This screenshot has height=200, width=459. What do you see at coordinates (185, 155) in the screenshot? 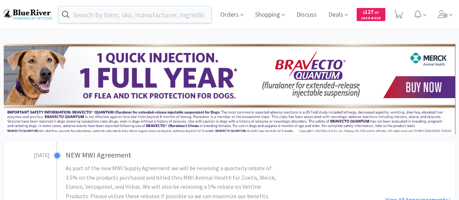
I see `h3: NEW MWI Agreement` at bounding box center [185, 155].